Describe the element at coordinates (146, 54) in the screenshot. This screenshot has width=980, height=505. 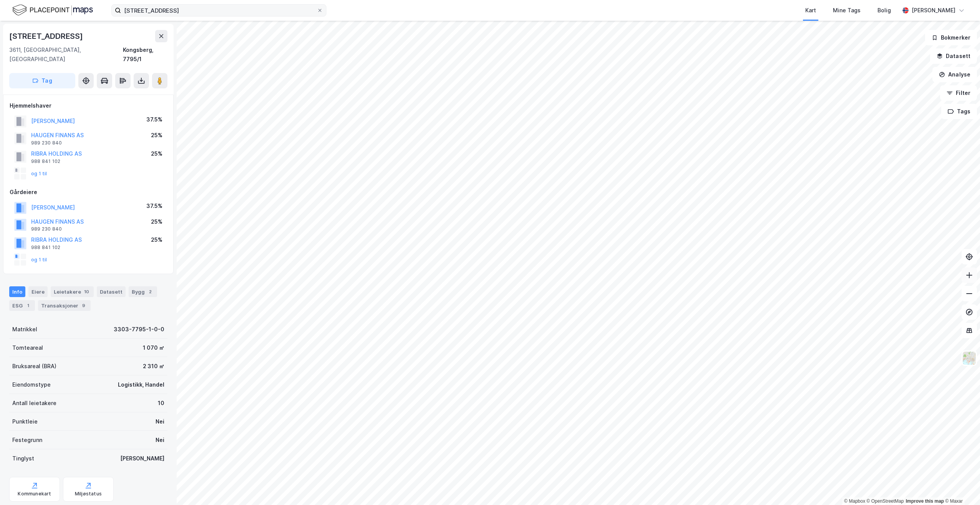
I see `div: Kongsberg, 7795/1` at that location.